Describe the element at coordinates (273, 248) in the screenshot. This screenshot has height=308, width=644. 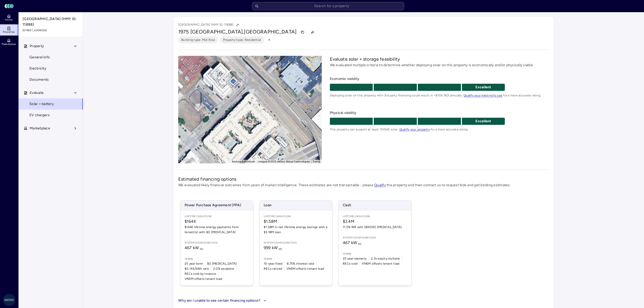
I see `span: 999 kW` at that location.